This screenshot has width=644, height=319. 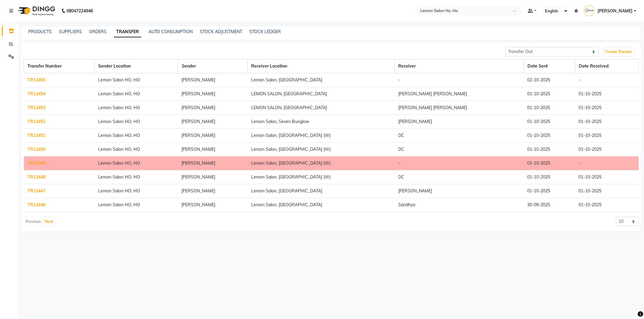 I want to click on td: 02-10-2025, so click(x=549, y=80).